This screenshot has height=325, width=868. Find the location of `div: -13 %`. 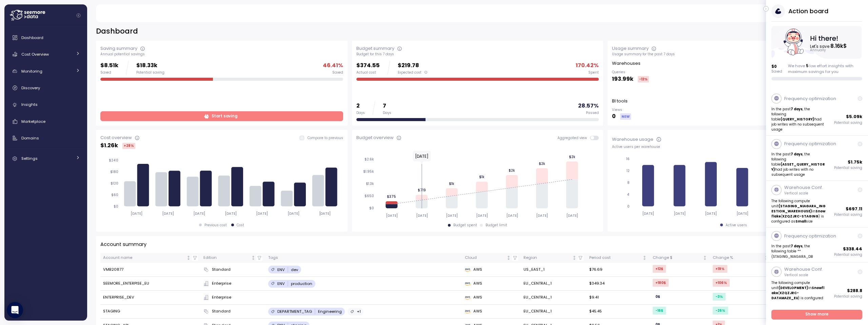

div: -13 % is located at coordinates (644, 79).